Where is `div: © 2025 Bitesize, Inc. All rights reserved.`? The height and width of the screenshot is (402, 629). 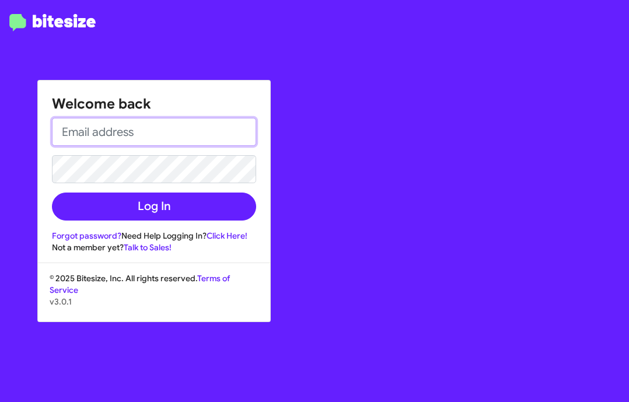 div: © 2025 Bitesize, Inc. All rights reserved. is located at coordinates (154, 297).